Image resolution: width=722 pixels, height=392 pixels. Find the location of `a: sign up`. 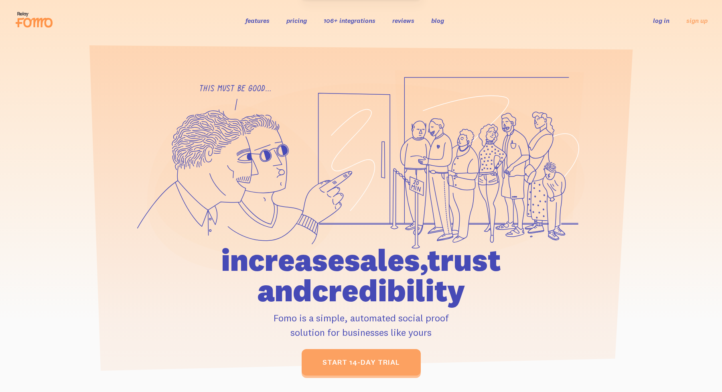

a: sign up is located at coordinates (697, 20).